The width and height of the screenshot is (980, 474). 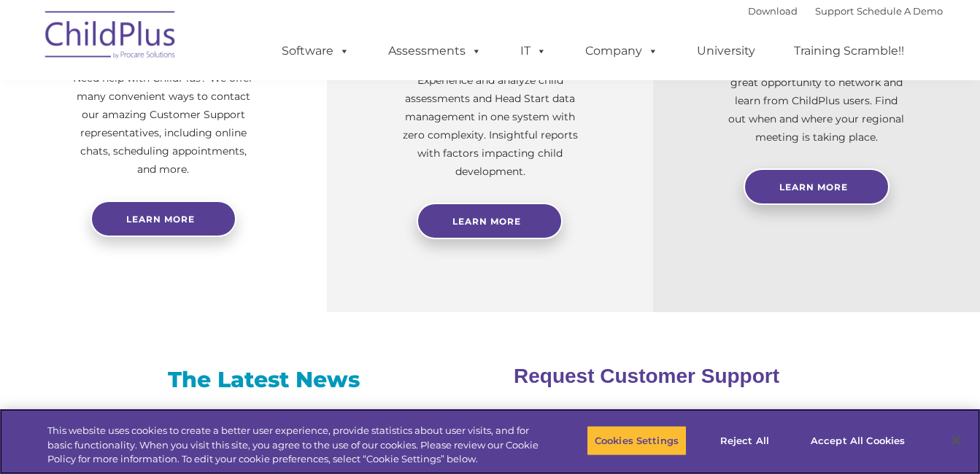 I want to click on div: This website uses cookies to create a better user experience, provide statistics about user visit..., so click(x=294, y=445).